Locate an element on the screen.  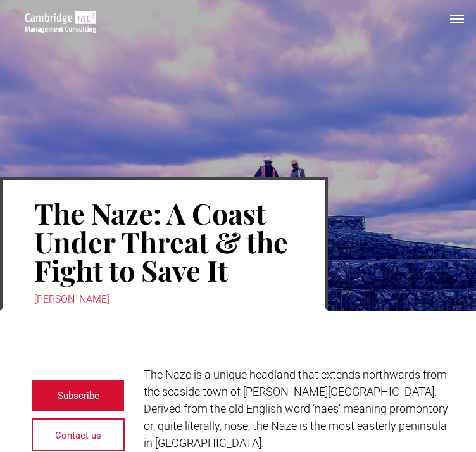
a: Contact us is located at coordinates (78, 434).